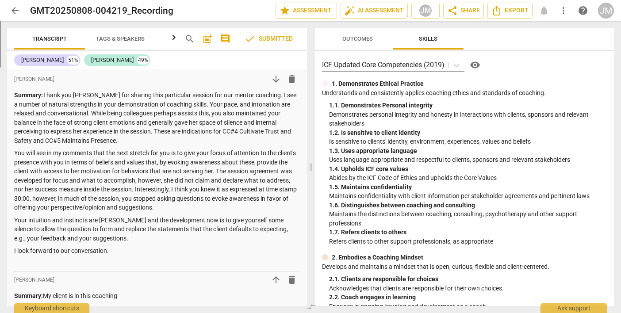 The height and width of the screenshot is (313, 621). What do you see at coordinates (468, 142) in the screenshot?
I see `p: Is sensitive to clients' identity, environment, experiences, values and beliefs` at bounding box center [468, 142].